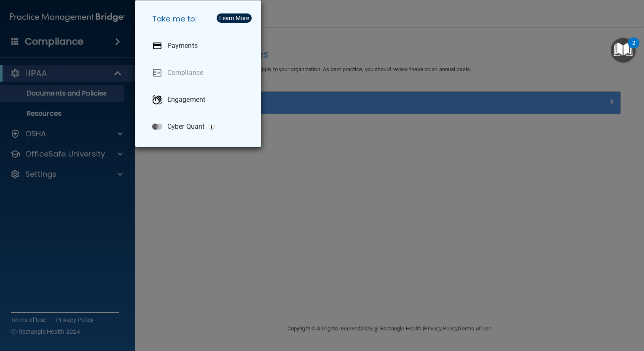 Image resolution: width=644 pixels, height=351 pixels. I want to click on div: Learn More, so click(234, 18).